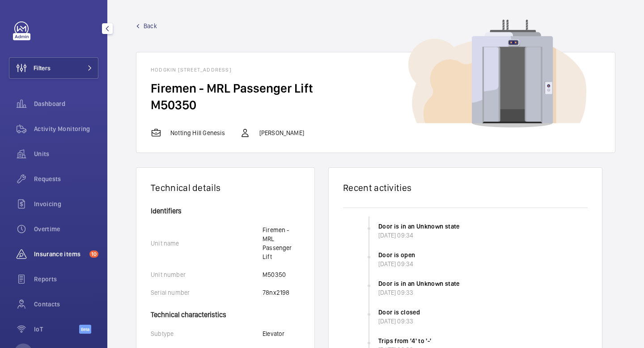 This screenshot has height=348, width=644. What do you see at coordinates (276, 292) in the screenshot?
I see `p: 78nx2198` at bounding box center [276, 292].